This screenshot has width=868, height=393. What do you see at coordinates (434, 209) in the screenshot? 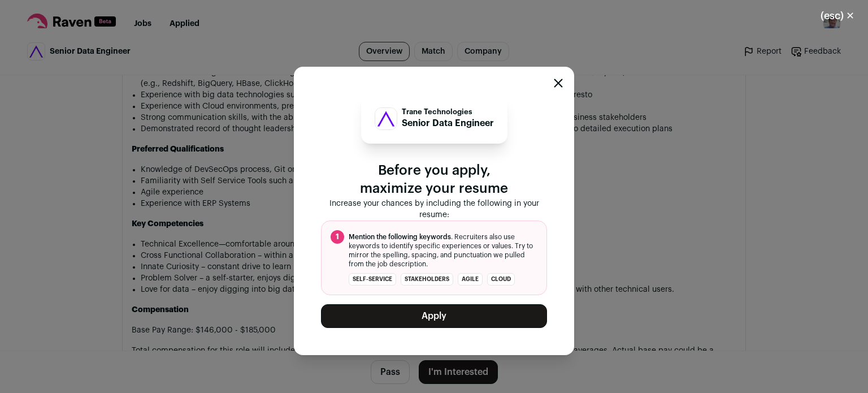
I see `p: Increase your chances by including the following in your resume:` at bounding box center [434, 209].